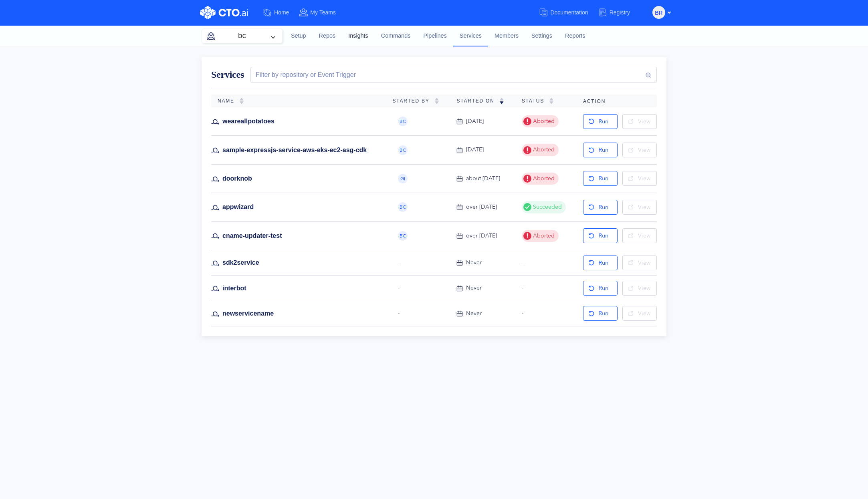 The image size is (868, 499). I want to click on a: Documentation, so click(568, 12).